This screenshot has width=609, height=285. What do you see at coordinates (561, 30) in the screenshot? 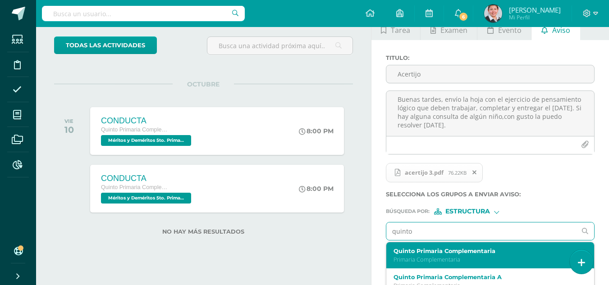
I see `span: Aviso` at bounding box center [561, 30].